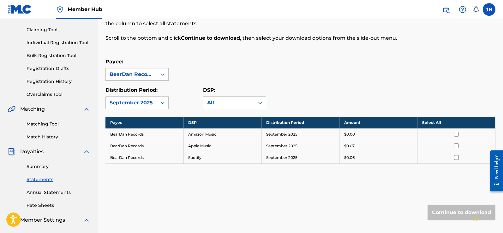 The width and height of the screenshot is (503, 233). I want to click on img: Matching, so click(11, 109).